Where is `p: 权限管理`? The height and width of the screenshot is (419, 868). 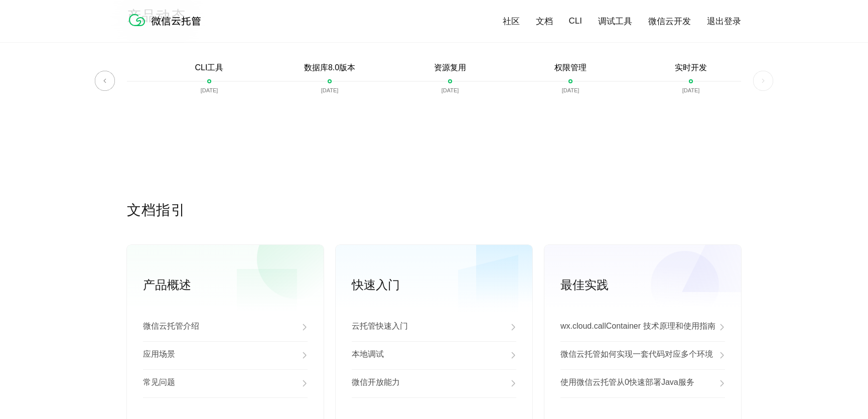
p: 权限管理 is located at coordinates (571, 67).